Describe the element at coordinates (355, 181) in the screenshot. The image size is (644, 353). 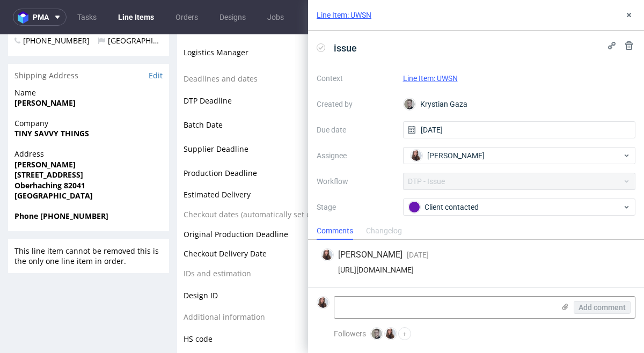
I see `label: Workflow` at that location.